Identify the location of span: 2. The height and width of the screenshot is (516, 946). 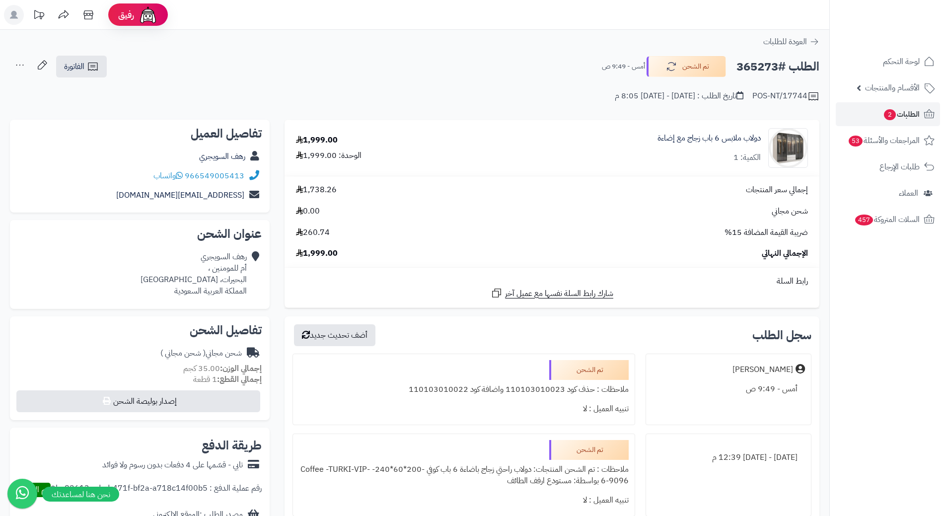
(889, 115).